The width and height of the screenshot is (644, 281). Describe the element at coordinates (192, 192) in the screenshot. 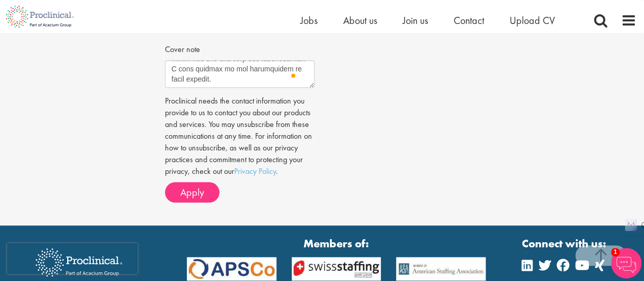

I see `span: Apply` at that location.